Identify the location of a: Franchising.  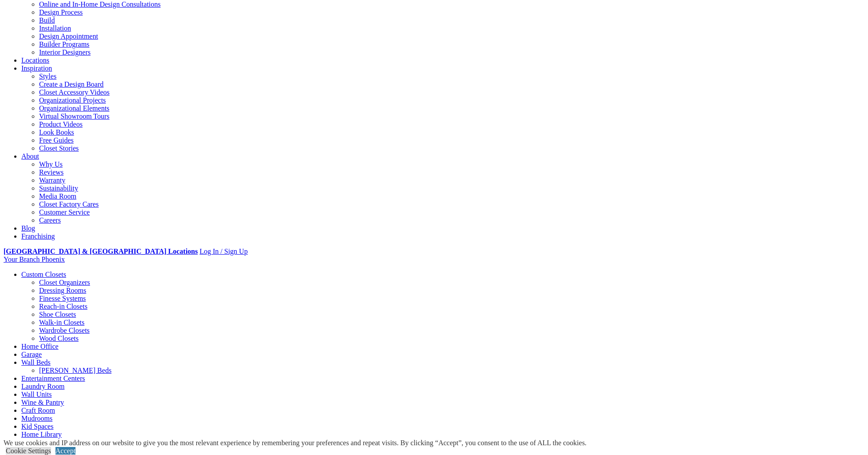
(38, 236).